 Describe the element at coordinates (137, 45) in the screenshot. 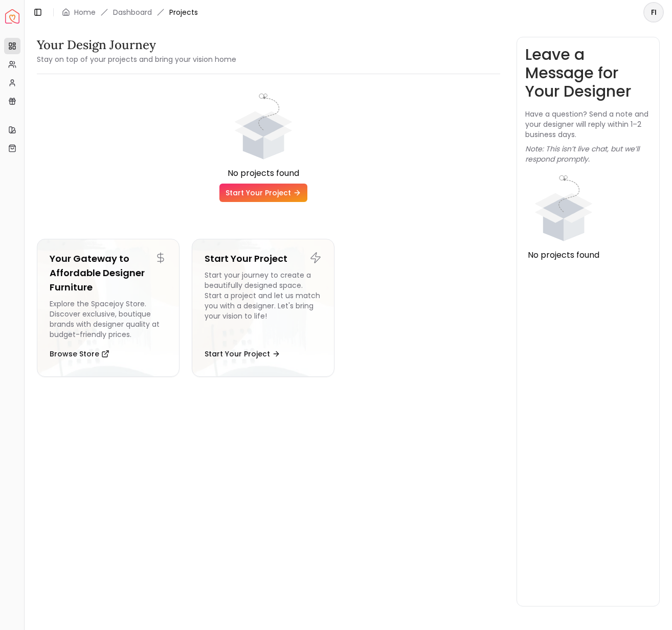

I see `h3: Your Design Journey` at that location.